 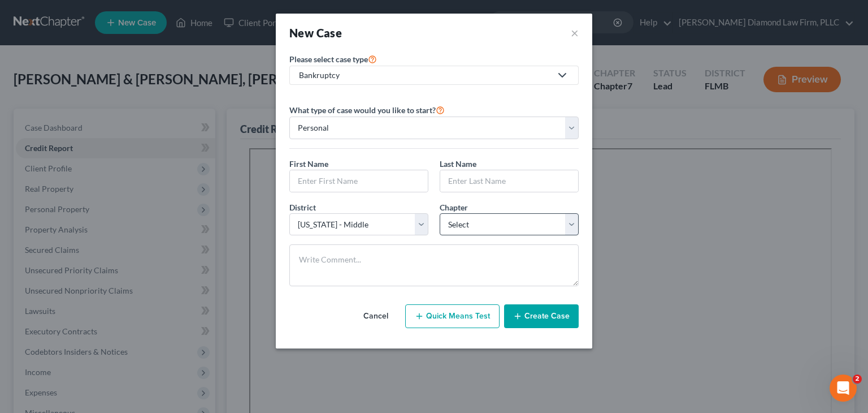 What do you see at coordinates (425, 75) in the screenshot?
I see `div: Bankruptcy` at bounding box center [425, 75].